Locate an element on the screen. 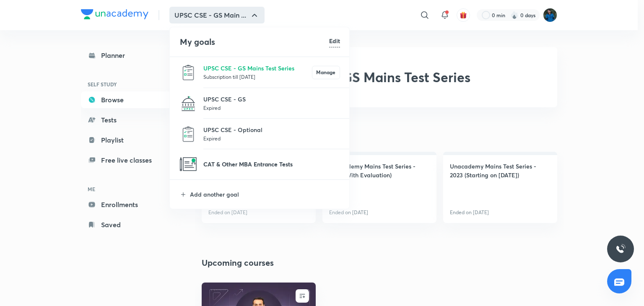 The image size is (644, 306). img: UPSC CSE - GS is located at coordinates (188, 103).